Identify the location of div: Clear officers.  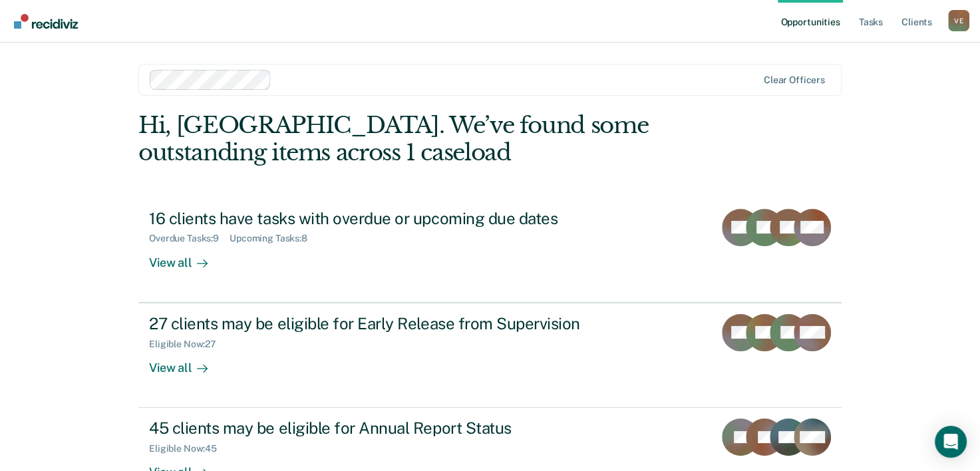
(794, 80).